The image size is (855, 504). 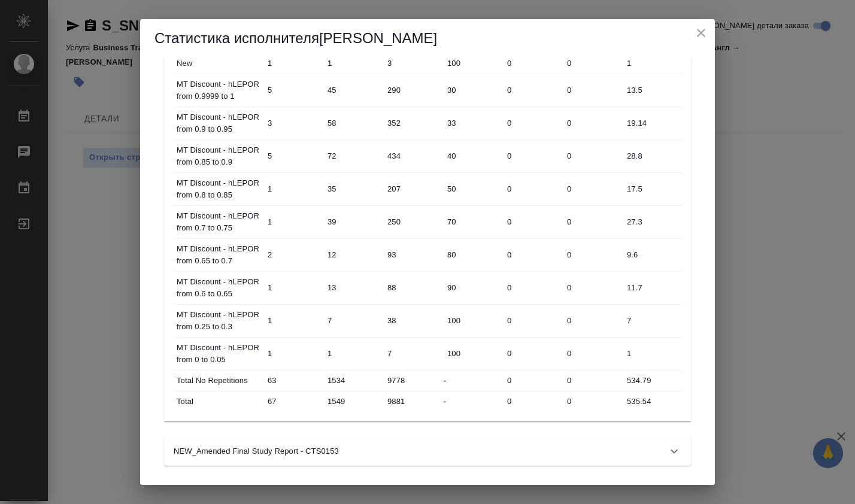 What do you see at coordinates (219, 354) in the screenshot?
I see `p: MT Discount - hLEPOR from 0 to 0.05` at bounding box center [219, 354].